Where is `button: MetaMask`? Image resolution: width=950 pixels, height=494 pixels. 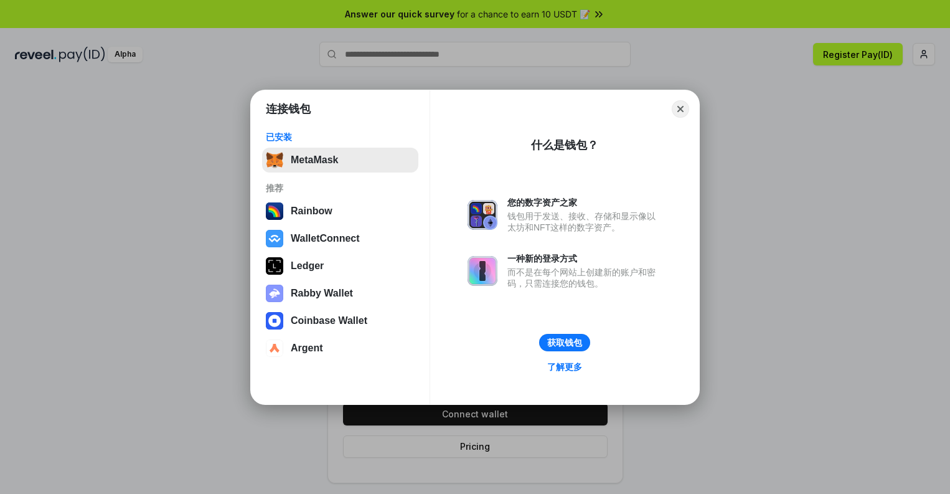 button: MetaMask is located at coordinates (340, 160).